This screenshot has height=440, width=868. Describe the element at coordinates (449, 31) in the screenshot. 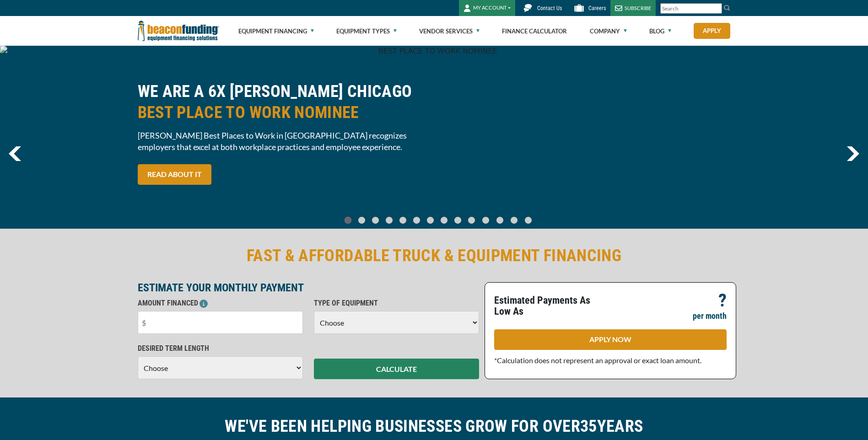

I see `a: Vendor Services` at that location.